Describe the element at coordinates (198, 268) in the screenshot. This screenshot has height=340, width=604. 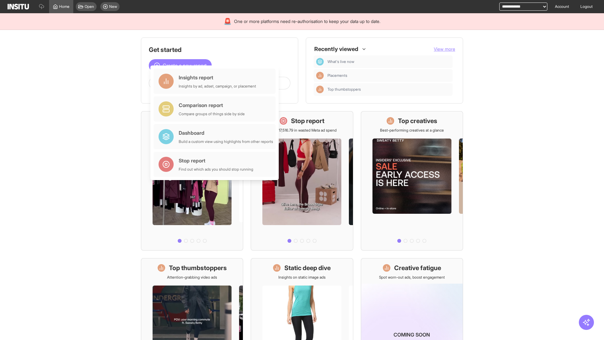
I see `h1: Top thumbstoppers` at that location.